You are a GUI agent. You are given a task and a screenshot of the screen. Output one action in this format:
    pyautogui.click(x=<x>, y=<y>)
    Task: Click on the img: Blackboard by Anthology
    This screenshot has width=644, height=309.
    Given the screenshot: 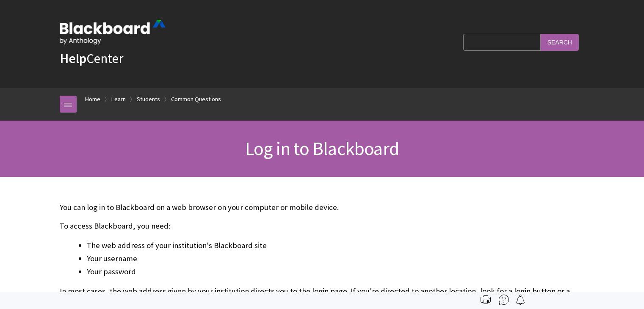 What is the action you would take?
    pyautogui.click(x=113, y=32)
    